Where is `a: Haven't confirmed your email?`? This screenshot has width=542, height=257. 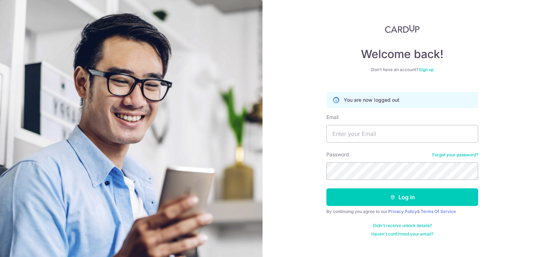 a: Haven't confirmed your email? is located at coordinates (402, 235).